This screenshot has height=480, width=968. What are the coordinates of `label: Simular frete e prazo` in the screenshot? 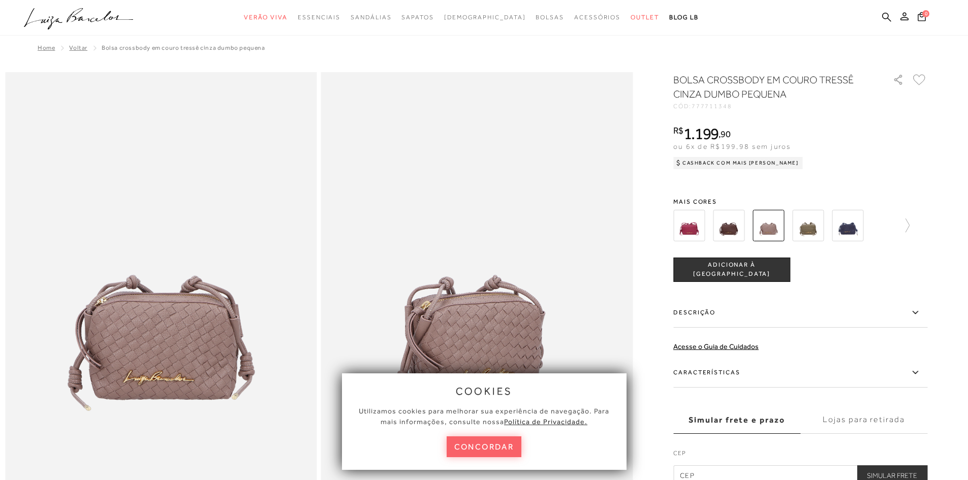 It's located at (737, 420).